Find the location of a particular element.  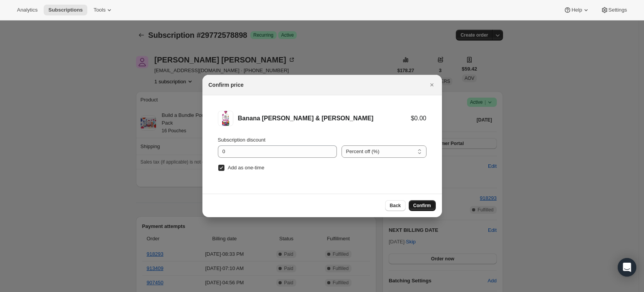

span: Settings is located at coordinates (618, 10).